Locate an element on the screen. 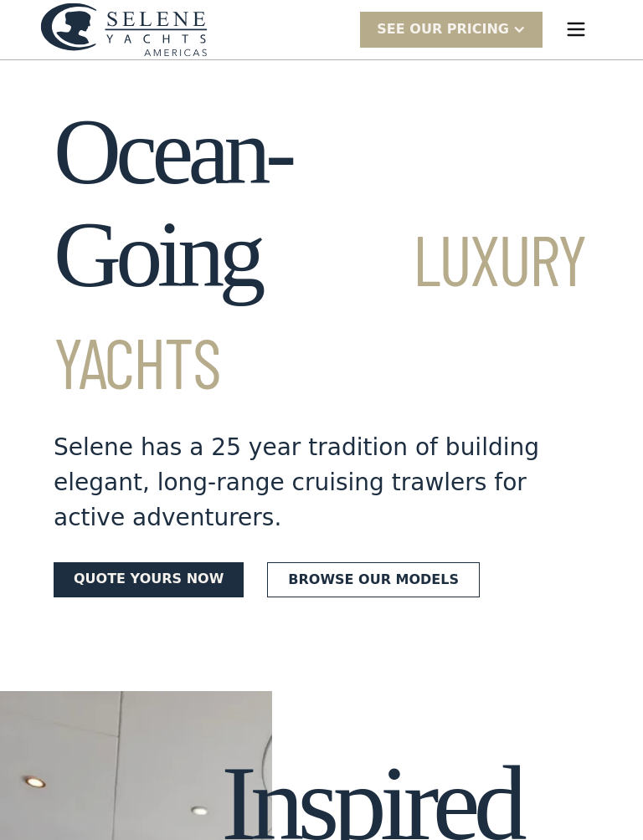  h1: Ocean-Going is located at coordinates (322, 256).